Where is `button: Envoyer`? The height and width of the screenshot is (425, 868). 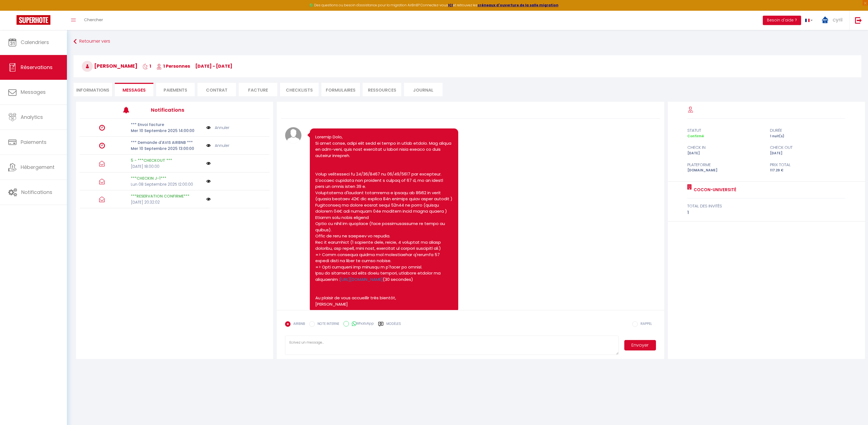 button: Envoyer is located at coordinates (640, 346).